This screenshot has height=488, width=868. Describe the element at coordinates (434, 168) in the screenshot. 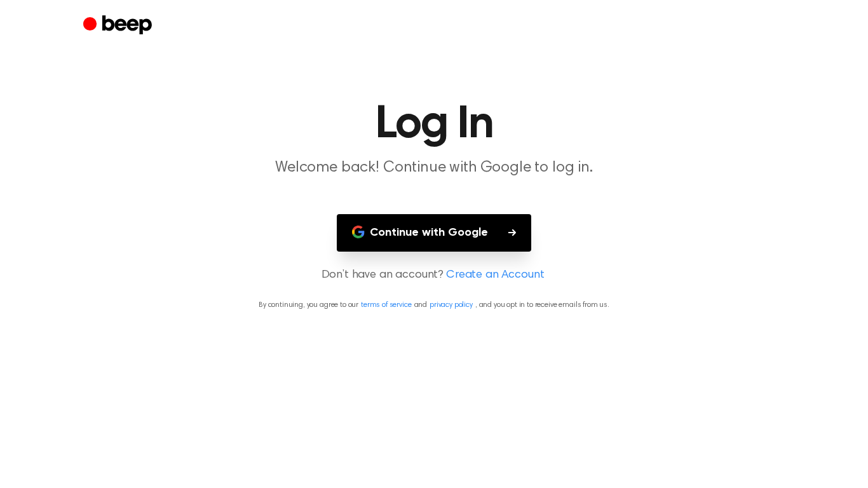

I see `p: Welcome back! Continue with Google to log in.` at that location.